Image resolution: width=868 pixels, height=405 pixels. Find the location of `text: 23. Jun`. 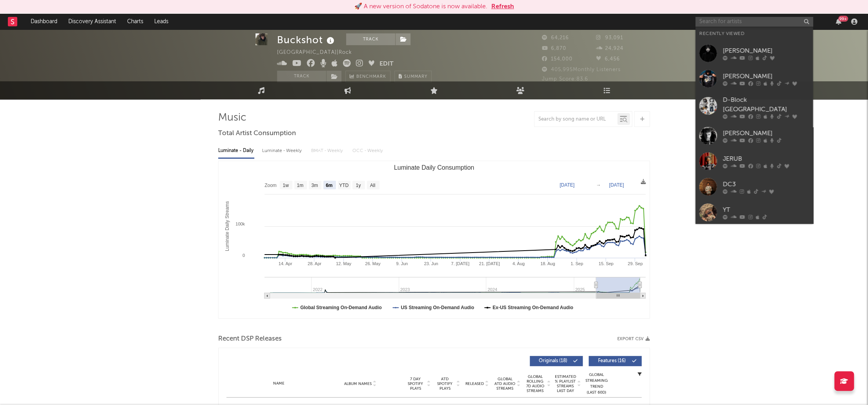

text: 23. Jun is located at coordinates (431, 264).